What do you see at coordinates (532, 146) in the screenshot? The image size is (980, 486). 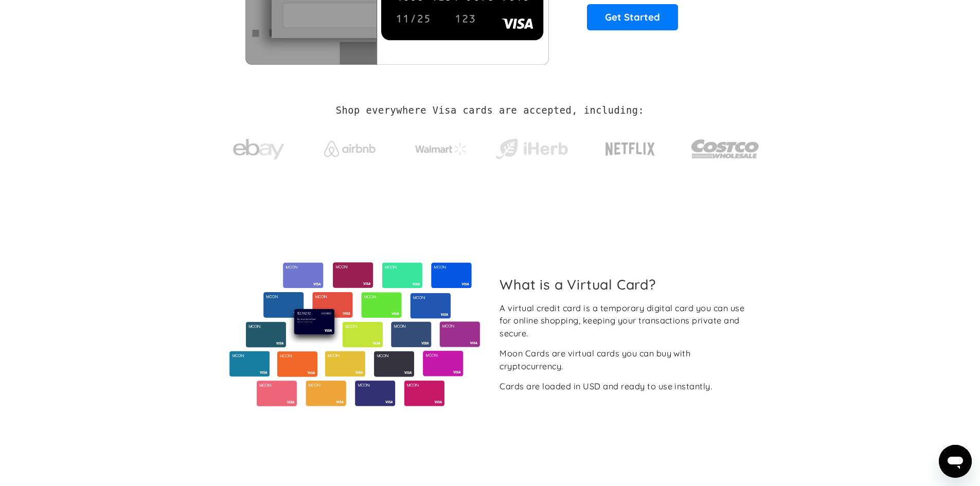 I see `a: iHerb` at bounding box center [532, 146].